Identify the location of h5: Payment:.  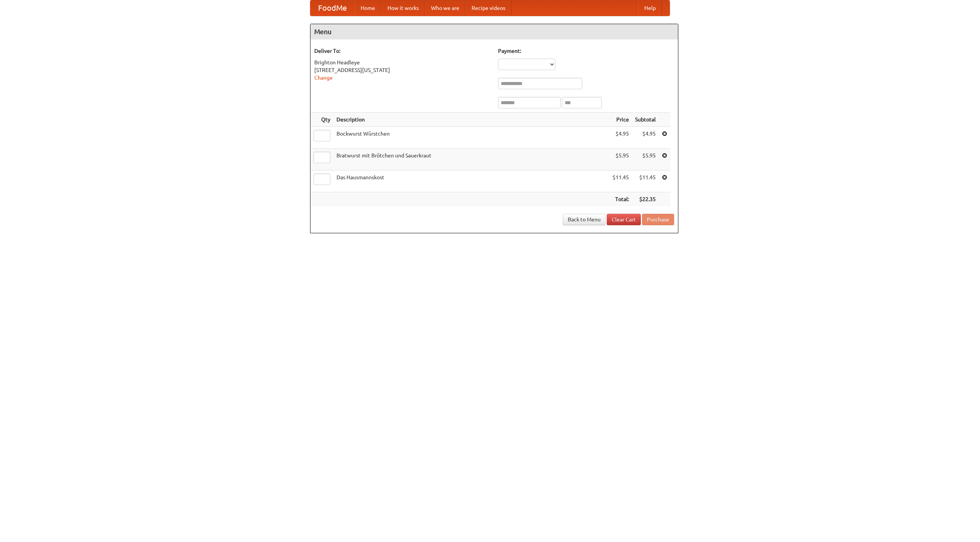
(587, 51).